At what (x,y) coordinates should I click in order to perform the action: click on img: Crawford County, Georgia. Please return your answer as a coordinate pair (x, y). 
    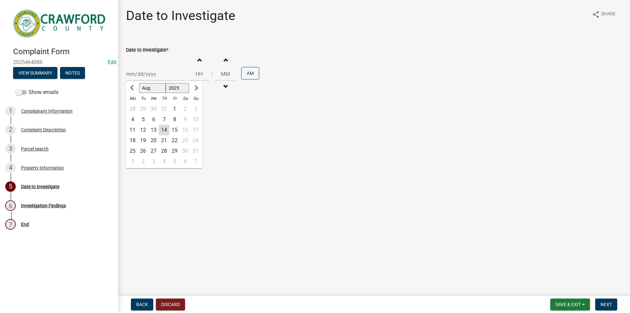
    Looking at the image, I should click on (60, 23).